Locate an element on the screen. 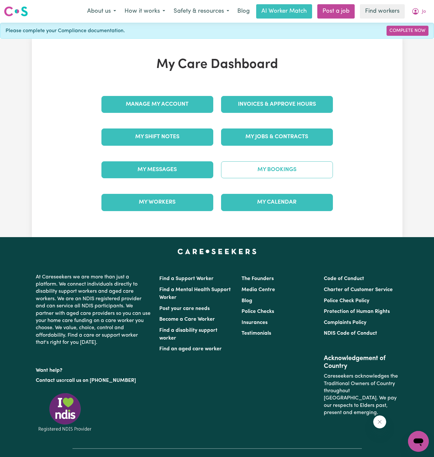 This screenshot has height=457, width=434. a: Find an aged care worker is located at coordinates (190, 349).